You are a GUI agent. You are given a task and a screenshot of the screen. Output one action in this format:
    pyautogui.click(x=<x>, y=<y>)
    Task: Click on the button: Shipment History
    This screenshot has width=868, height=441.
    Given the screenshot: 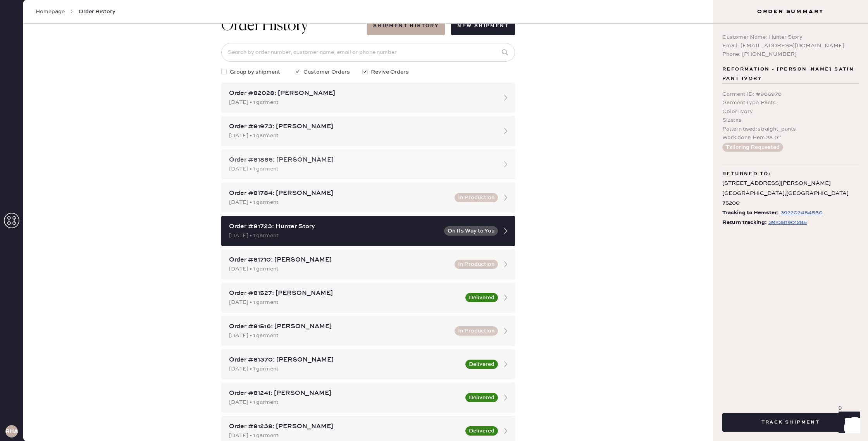 What is the action you would take?
    pyautogui.click(x=406, y=26)
    